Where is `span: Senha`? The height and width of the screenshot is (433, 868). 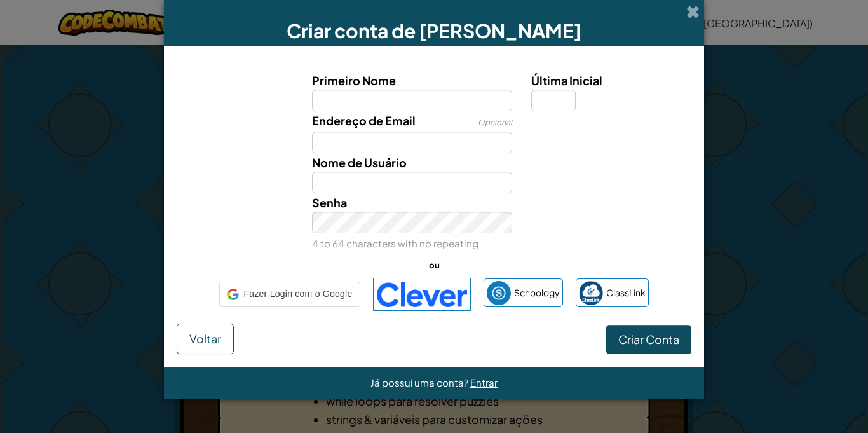
span: Senha is located at coordinates (329, 203).